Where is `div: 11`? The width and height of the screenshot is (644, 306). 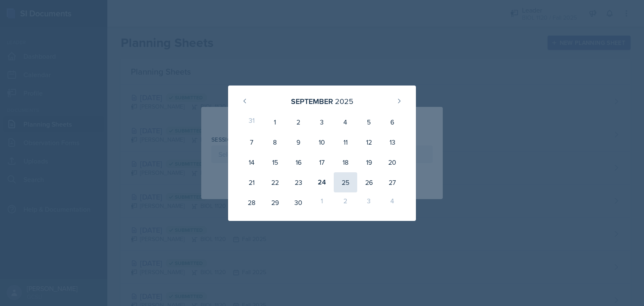 div: 11 is located at coordinates (345, 142).